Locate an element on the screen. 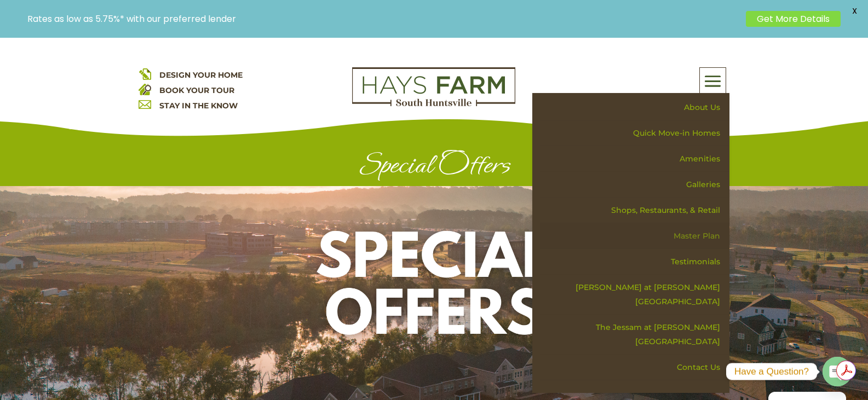  img: design your home is located at coordinates (144, 73).